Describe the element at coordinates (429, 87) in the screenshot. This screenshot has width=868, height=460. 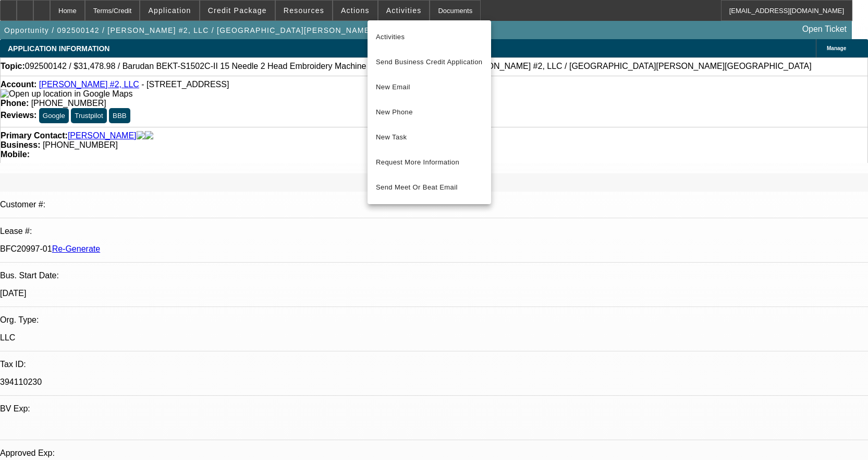
I see `span: New Email` at that location.